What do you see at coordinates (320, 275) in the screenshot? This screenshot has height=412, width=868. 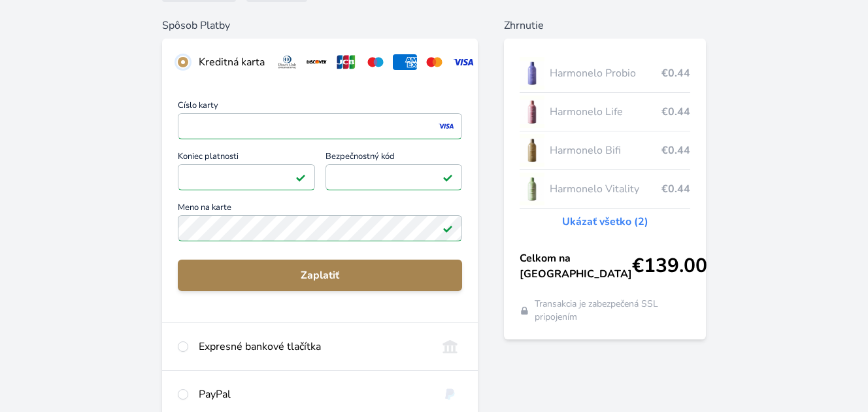 I see `span: Zaplatiť` at bounding box center [320, 275].